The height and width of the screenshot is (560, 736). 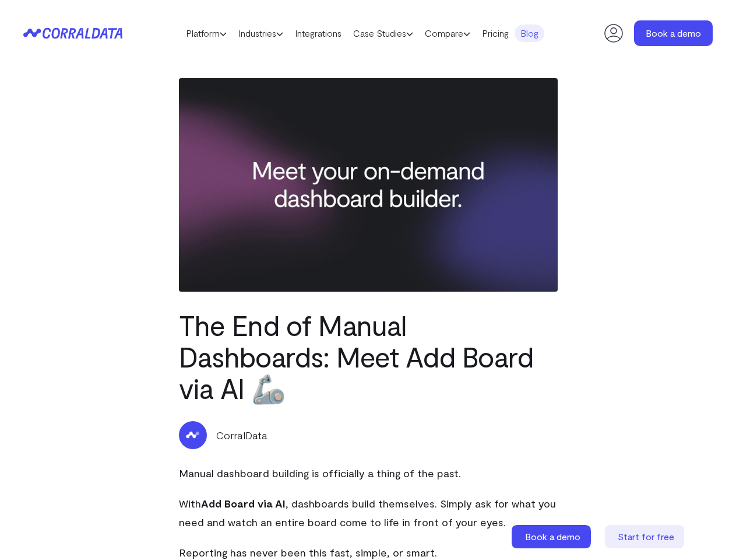 What do you see at coordinates (530, 33) in the screenshot?
I see `a: Blog` at bounding box center [530, 33].